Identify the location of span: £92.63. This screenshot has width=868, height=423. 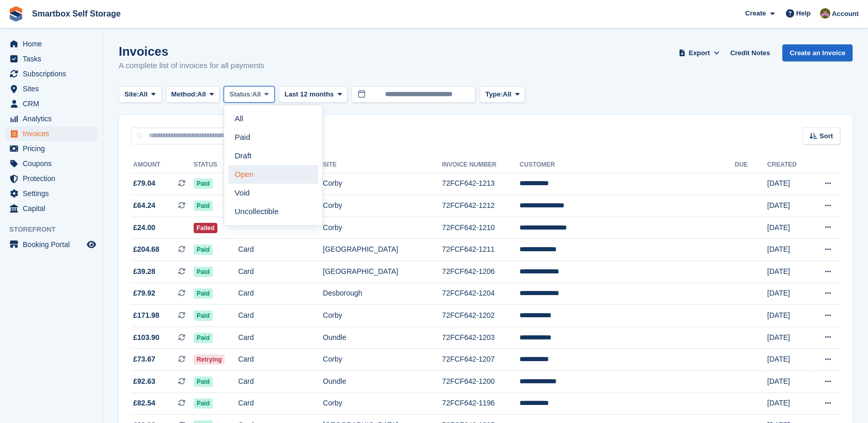
(144, 381).